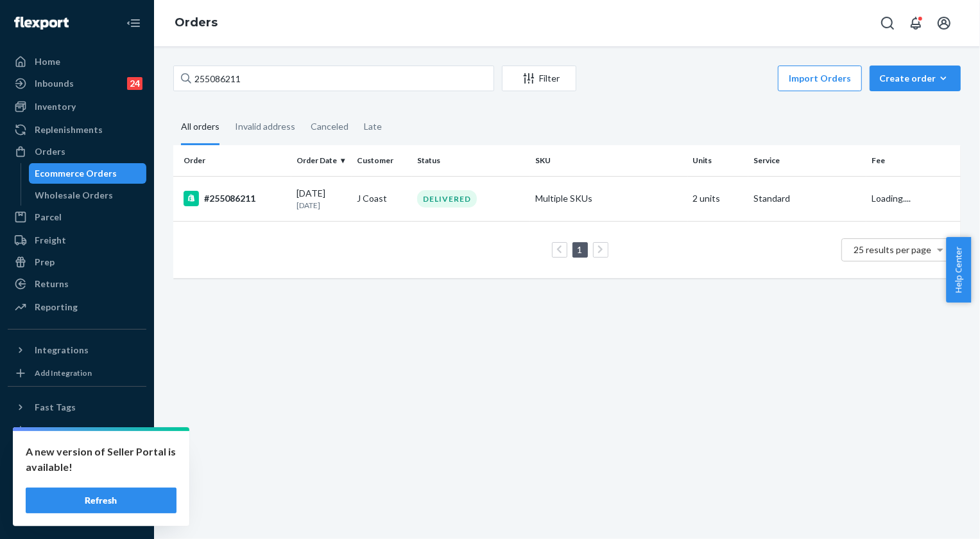  I want to click on div: DELIVERED, so click(447, 198).